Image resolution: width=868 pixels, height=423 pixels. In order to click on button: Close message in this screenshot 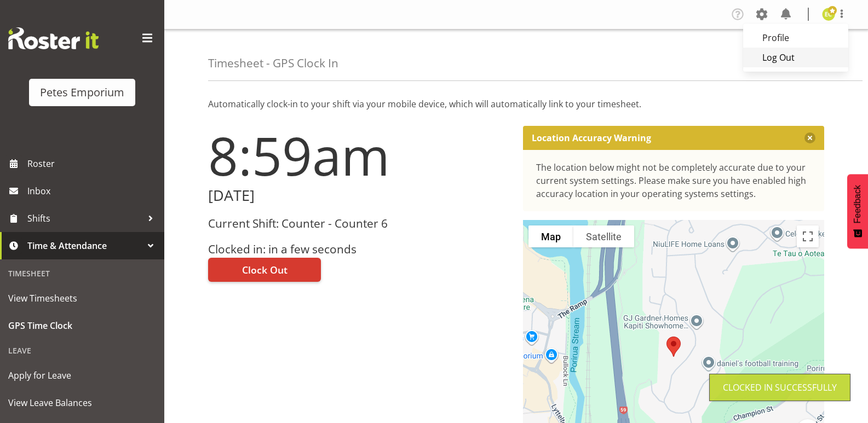, I will do `click(810, 138)`.